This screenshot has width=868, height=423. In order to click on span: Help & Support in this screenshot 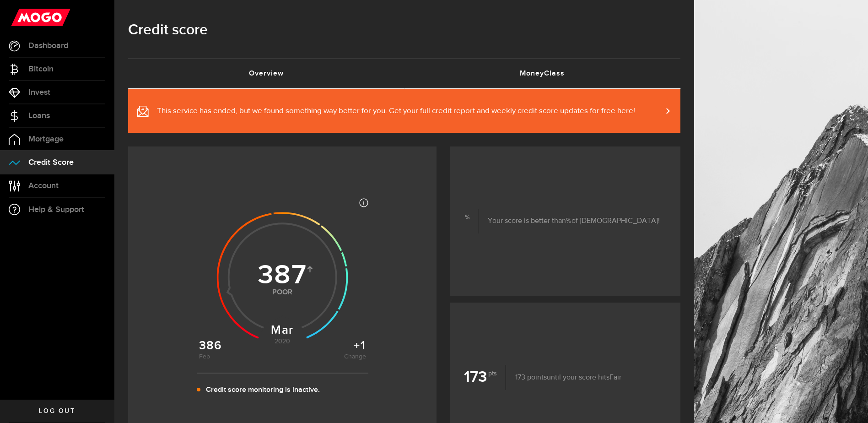, I will do `click(56, 209)`.